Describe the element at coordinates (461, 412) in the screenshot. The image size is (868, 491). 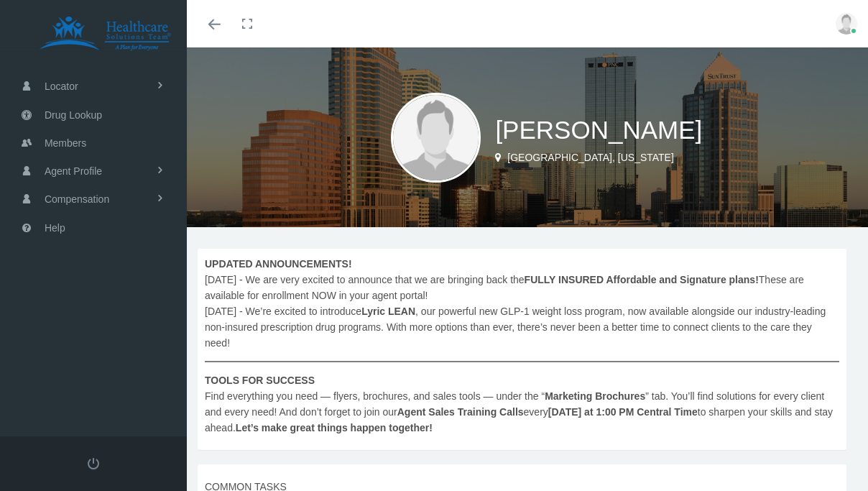
I see `b: Agent Sales Training Calls` at that location.